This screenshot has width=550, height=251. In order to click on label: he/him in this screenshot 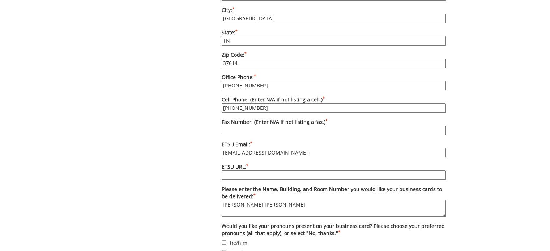, I will do `click(333, 243)`.